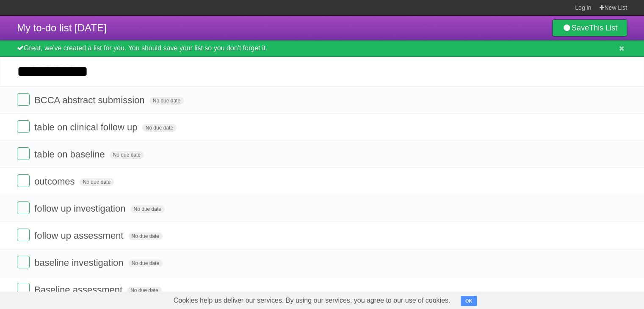 This screenshot has width=644, height=309. What do you see at coordinates (87, 127) in the screenshot?
I see `span: table on clinical follow up` at bounding box center [87, 127].